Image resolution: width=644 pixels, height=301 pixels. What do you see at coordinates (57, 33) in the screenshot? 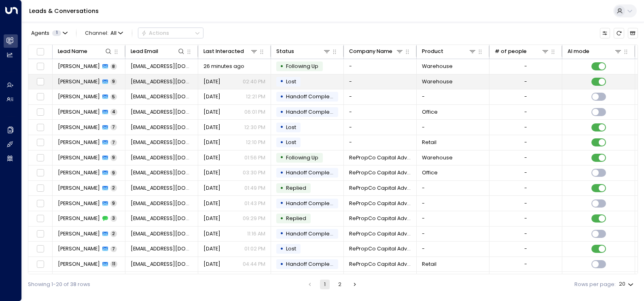
I see `span: 1` at bounding box center [57, 33].